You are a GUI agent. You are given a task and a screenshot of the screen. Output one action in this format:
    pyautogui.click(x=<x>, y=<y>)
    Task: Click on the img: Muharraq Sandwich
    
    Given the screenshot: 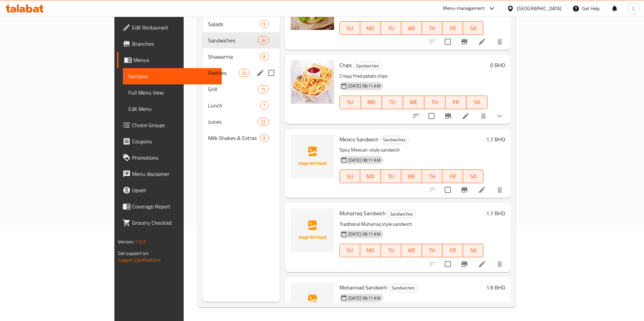 What is the action you would take?
    pyautogui.click(x=312, y=230)
    